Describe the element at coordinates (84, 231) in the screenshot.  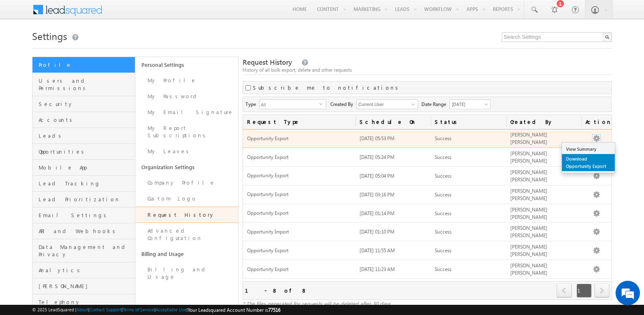
I see `a: API and Webhooks` at that location.